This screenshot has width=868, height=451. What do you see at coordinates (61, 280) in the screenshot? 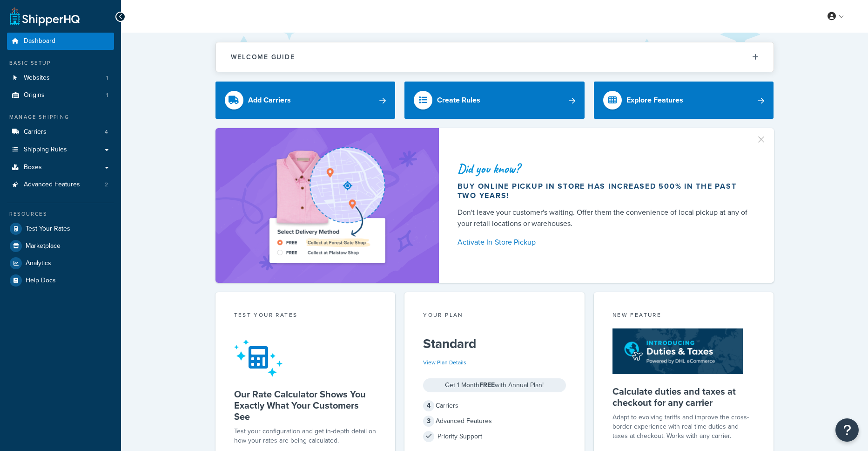
I see `li: Help Docs` at bounding box center [61, 280].